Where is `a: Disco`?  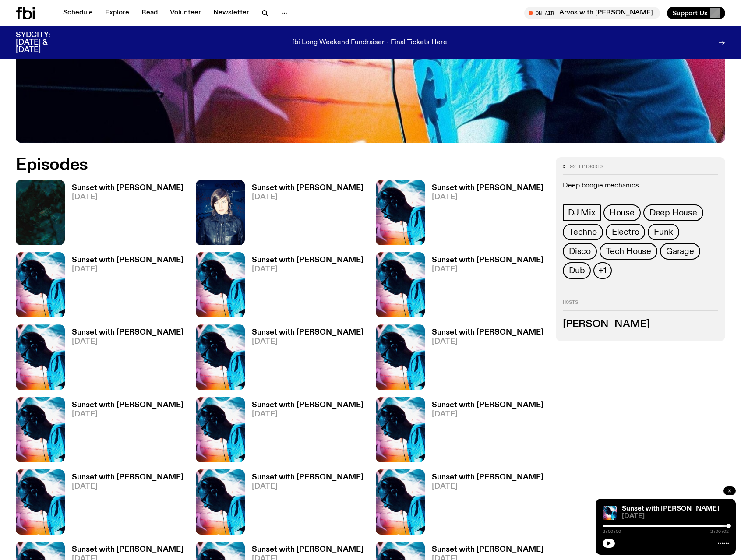 a: Disco is located at coordinates (580, 251).